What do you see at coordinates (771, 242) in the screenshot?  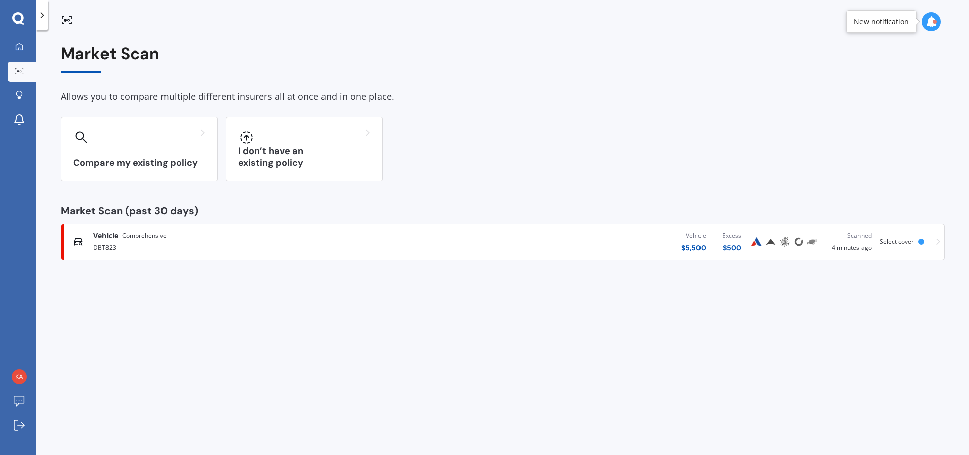 I see `img: Provident` at bounding box center [771, 242].